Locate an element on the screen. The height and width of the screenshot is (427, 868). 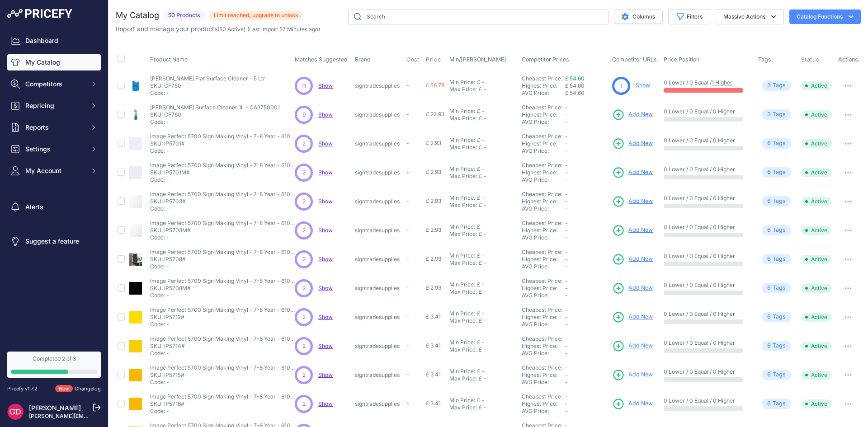
span: Cost is located at coordinates (413, 60).